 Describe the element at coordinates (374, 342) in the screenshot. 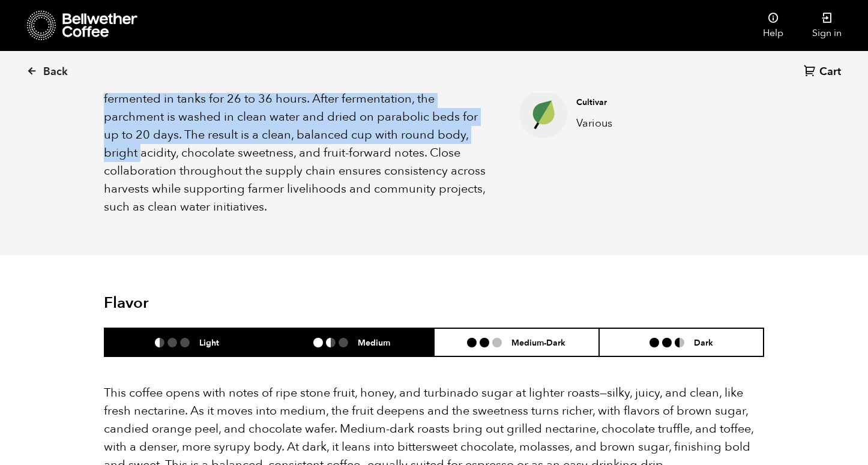

I see `h6: Medium` at that location.